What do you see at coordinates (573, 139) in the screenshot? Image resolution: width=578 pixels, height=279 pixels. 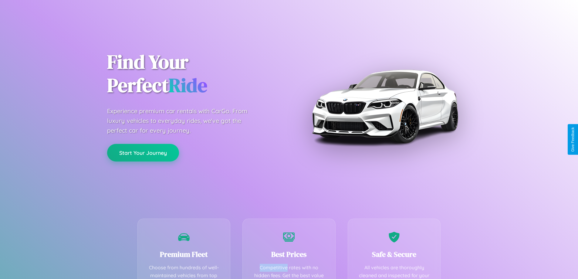 I see `div: Give Feedback` at bounding box center [573, 139].